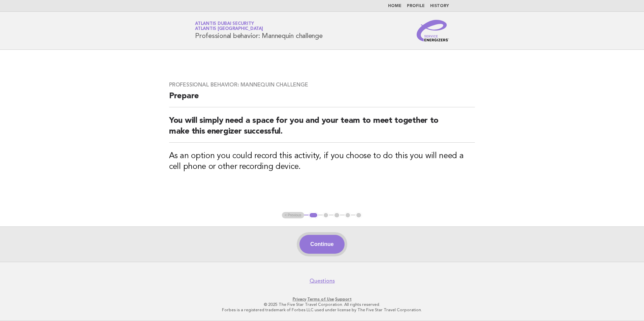 The width and height of the screenshot is (644, 321). Describe the element at coordinates (322, 244) in the screenshot. I see `button: Continue` at that location.